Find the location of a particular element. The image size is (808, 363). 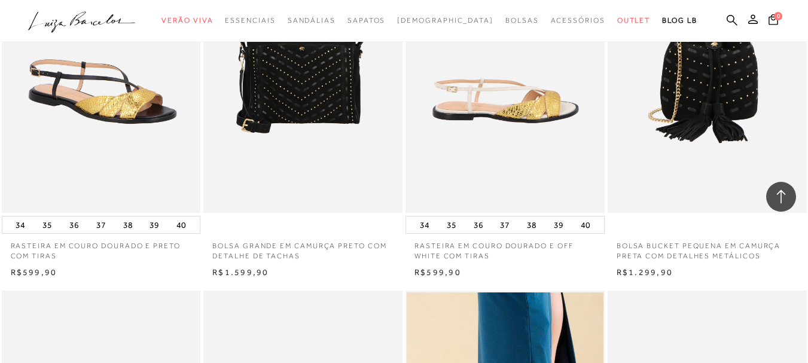

span: Outlet is located at coordinates (634, 20).